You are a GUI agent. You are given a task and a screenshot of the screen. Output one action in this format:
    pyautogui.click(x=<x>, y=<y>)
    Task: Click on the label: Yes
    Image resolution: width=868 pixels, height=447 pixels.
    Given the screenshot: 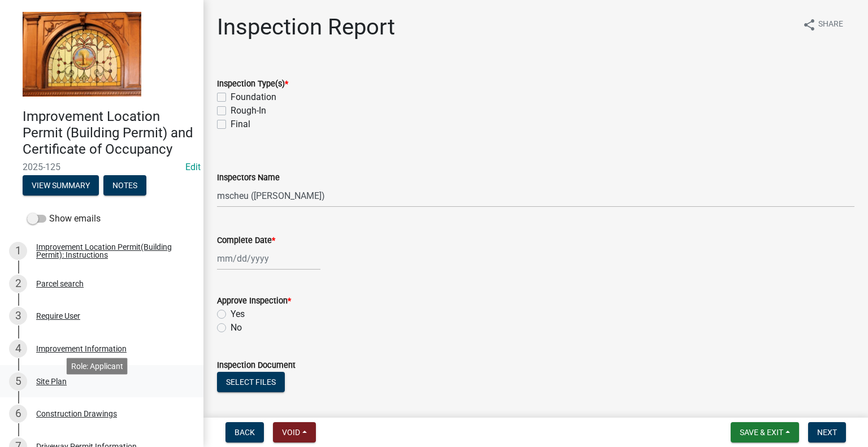 What is the action you would take?
    pyautogui.click(x=237, y=314)
    